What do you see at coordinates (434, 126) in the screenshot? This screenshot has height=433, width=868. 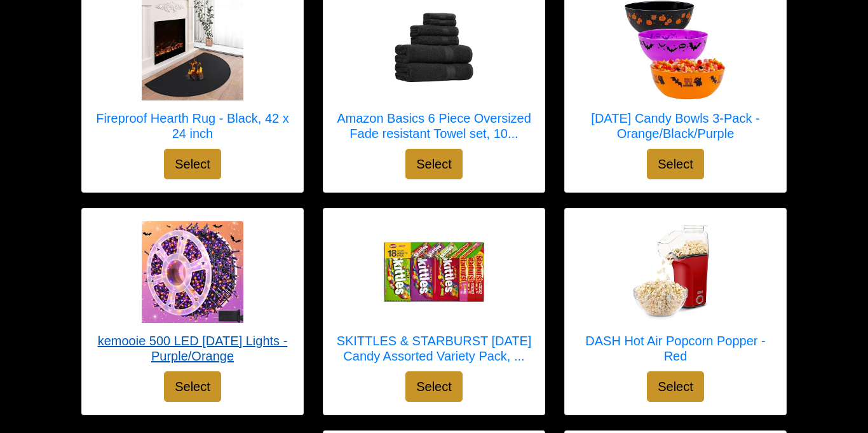 I see `h5: Amazon Basics 6 Piece Oversized Fade resistant Towel set, 10...` at bounding box center [434, 126].